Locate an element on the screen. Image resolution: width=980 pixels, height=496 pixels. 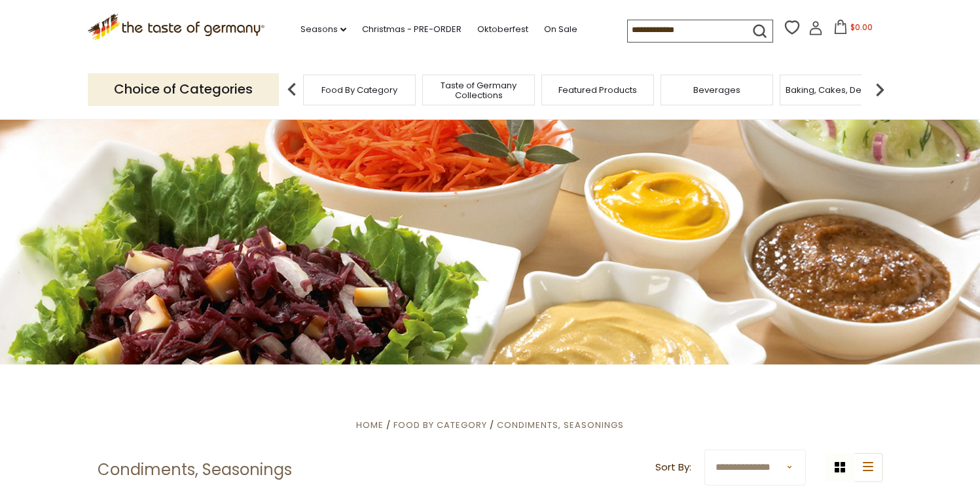
a: Oktoberfest is located at coordinates (502, 29).